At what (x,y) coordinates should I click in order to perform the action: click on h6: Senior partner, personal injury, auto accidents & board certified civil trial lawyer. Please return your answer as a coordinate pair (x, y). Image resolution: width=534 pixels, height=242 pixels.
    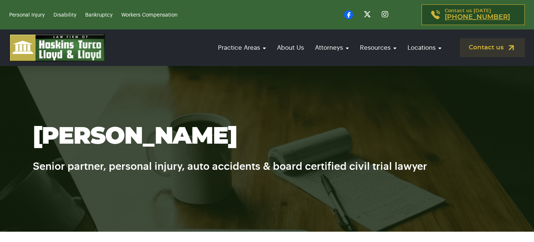
    Looking at the image, I should click on (267, 162).